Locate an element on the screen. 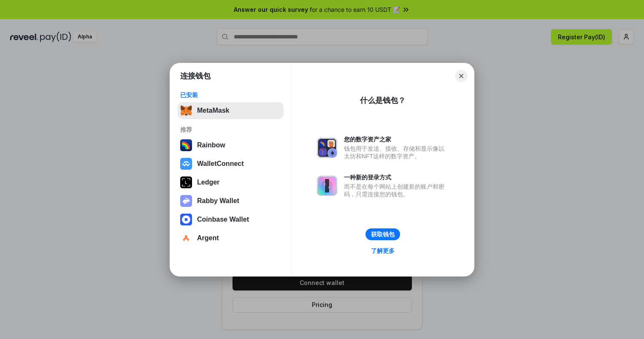 This screenshot has width=644, height=339. div: WalletConnect is located at coordinates (220, 164).